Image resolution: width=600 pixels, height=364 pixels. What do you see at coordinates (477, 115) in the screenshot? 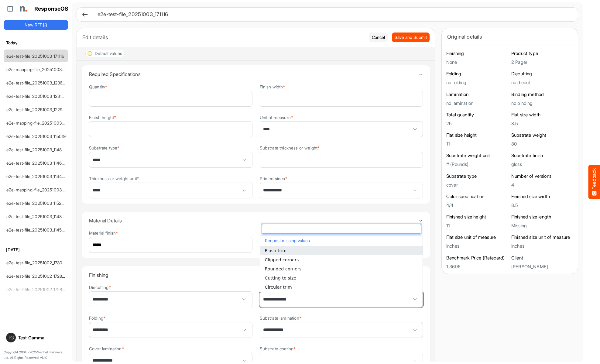
I see `h6: Total quantity` at bounding box center [477, 115].